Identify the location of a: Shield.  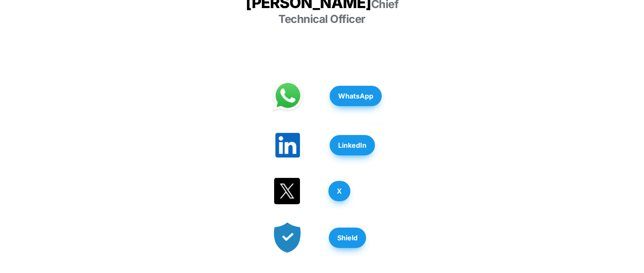
(347, 238).